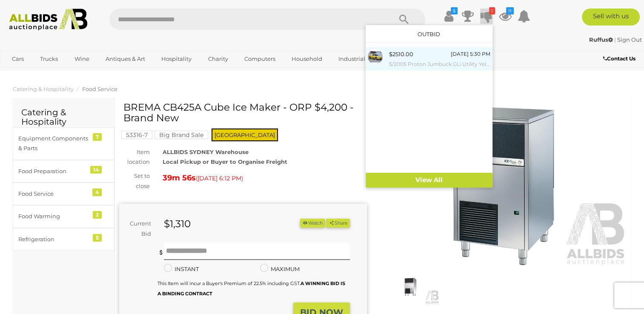 The width and height of the screenshot is (644, 314). I want to click on i: 11, so click(510, 11).